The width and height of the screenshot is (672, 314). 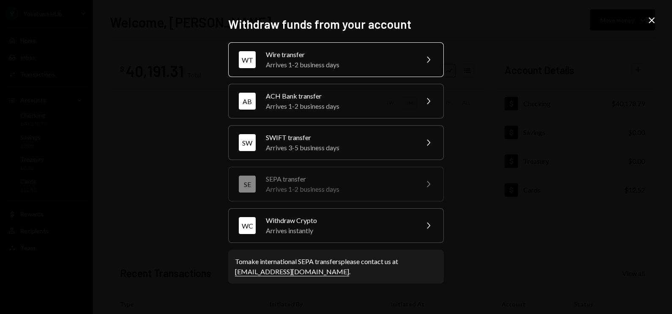 What do you see at coordinates (247, 225) in the screenshot?
I see `div: WC` at bounding box center [247, 225].